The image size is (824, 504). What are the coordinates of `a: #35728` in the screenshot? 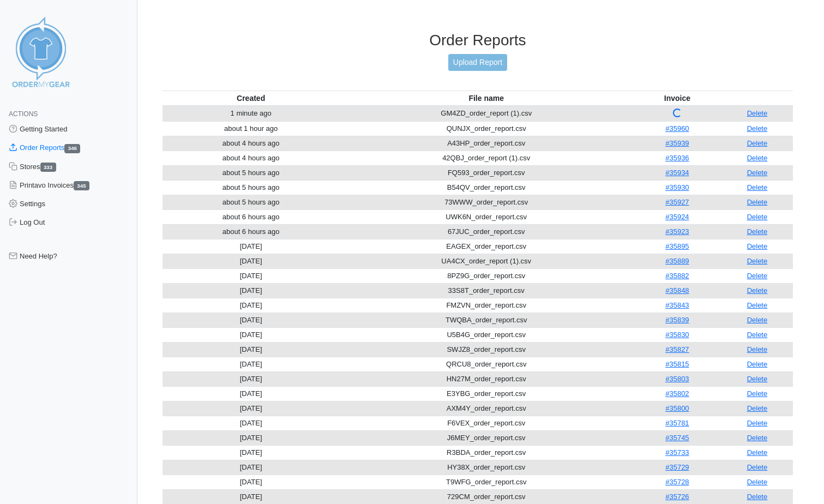 It's located at (677, 481).